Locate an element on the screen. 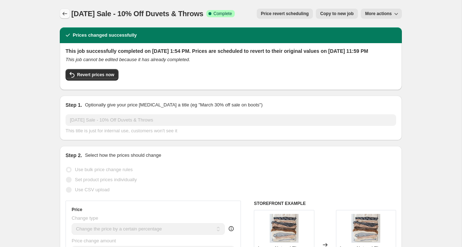 The width and height of the screenshot is (462, 247). button: Revert prices now is located at coordinates (92, 75).